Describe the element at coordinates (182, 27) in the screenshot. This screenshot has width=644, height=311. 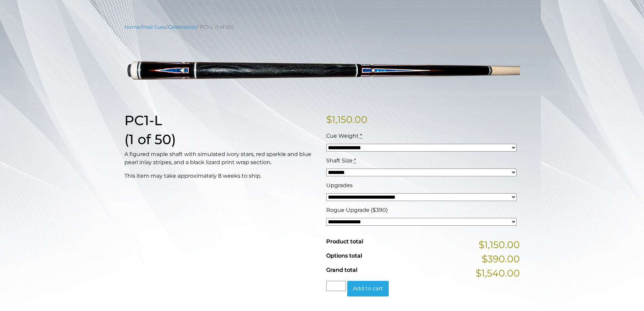
I see `a: Celebration` at that location.